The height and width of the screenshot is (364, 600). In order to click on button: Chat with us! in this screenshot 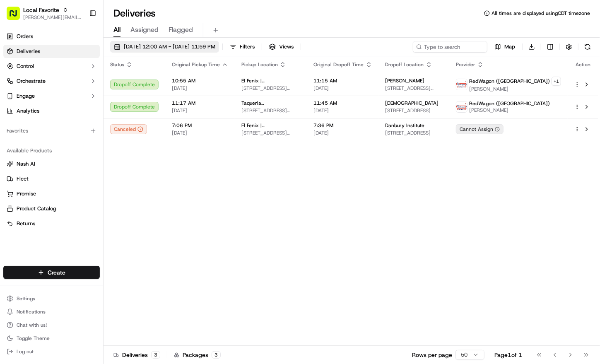, I will do `click(51, 325)`.